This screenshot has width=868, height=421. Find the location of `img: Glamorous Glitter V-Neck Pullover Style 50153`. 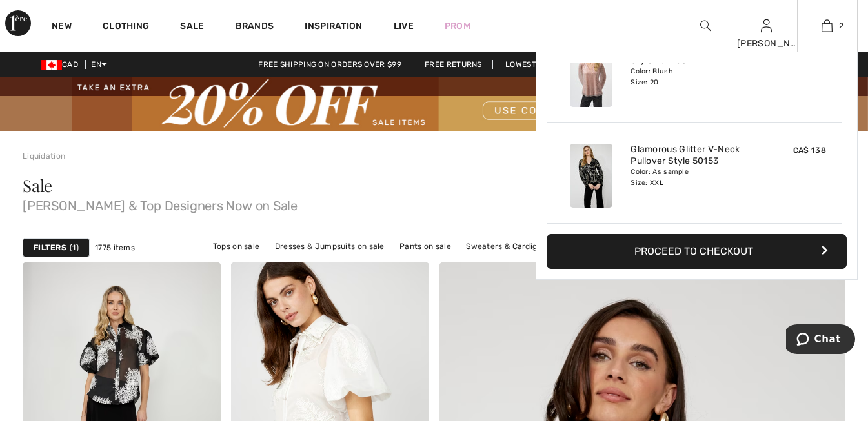

img: Glamorous Glitter V-Neck Pullover Style 50153 is located at coordinates (592, 175).